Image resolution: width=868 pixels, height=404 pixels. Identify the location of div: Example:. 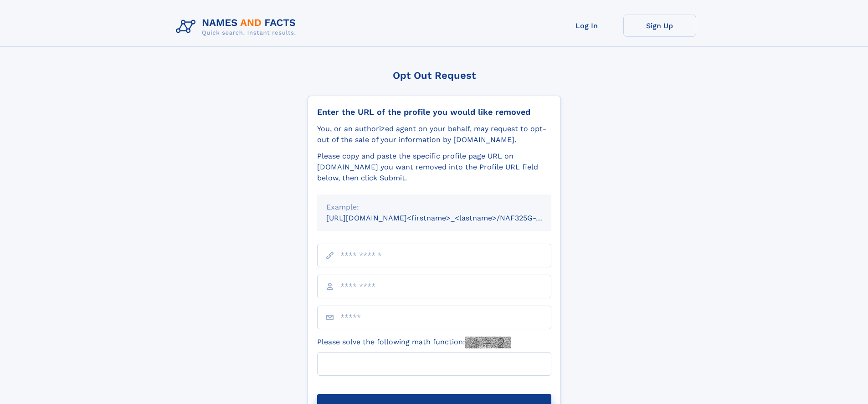
(434, 207).